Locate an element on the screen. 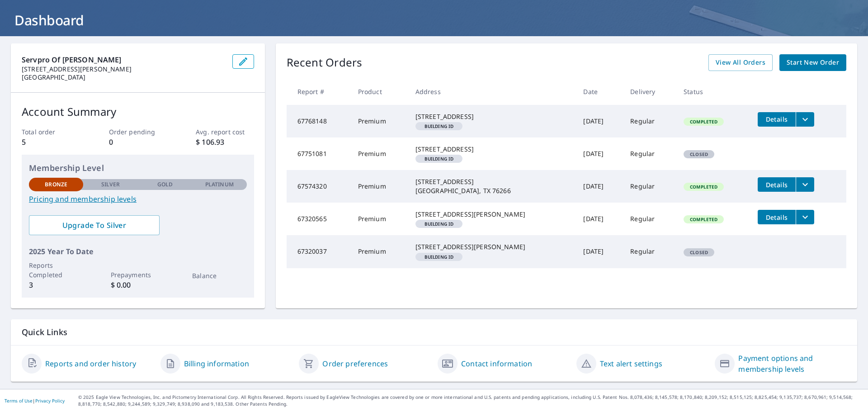 This screenshot has height=412, width=868. a: Order preferences is located at coordinates (355, 364).